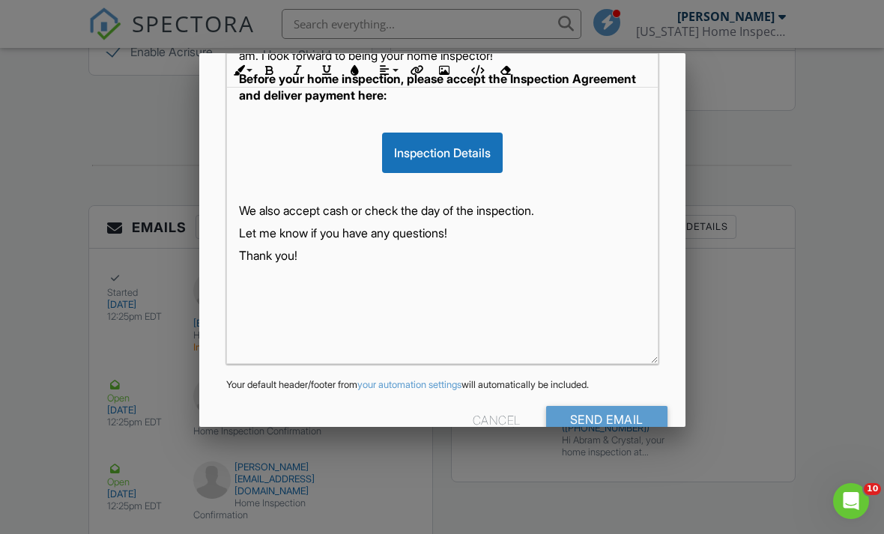 The image size is (884, 534). I want to click on button: Bold (⌘B), so click(270, 70).